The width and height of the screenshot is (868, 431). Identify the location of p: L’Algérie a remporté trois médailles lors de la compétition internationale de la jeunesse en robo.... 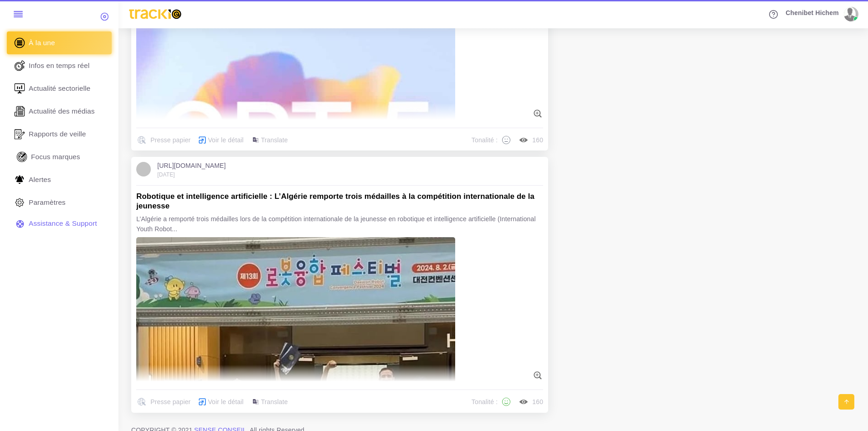
(339, 224).